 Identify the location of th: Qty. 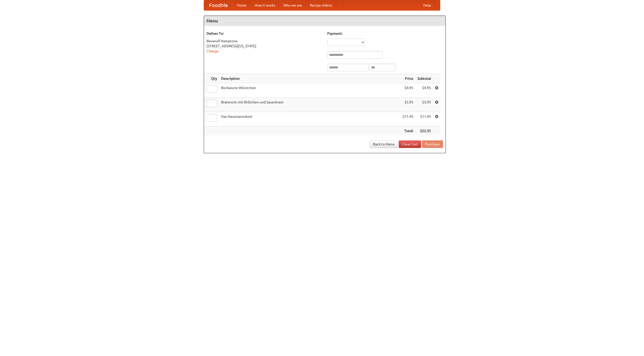
(211, 79).